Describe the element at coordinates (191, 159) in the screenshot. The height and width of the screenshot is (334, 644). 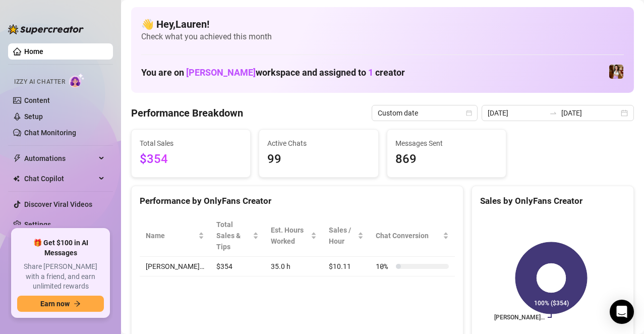
I see `span: $354` at that location.